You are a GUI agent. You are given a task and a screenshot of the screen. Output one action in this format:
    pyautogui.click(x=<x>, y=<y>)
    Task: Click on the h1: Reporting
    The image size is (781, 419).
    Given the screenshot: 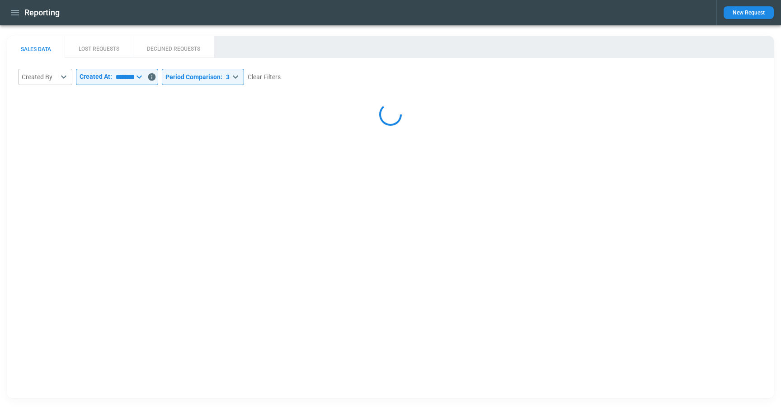 What is the action you would take?
    pyautogui.click(x=42, y=13)
    